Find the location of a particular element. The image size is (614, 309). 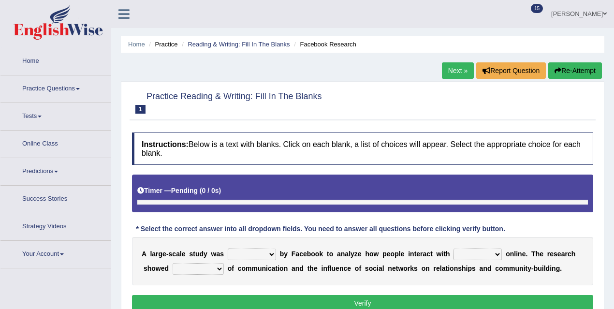

a: Next » is located at coordinates (458, 71).